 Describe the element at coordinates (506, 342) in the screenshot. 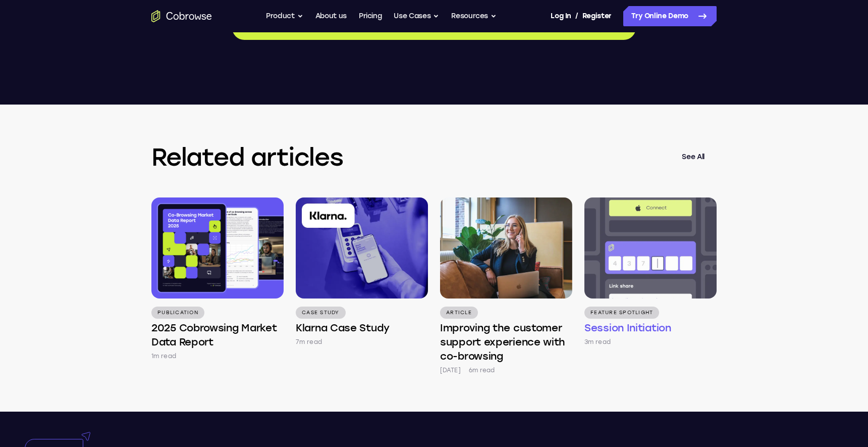

I see `h4: Improving the customer support experience with co-browsing` at that location.